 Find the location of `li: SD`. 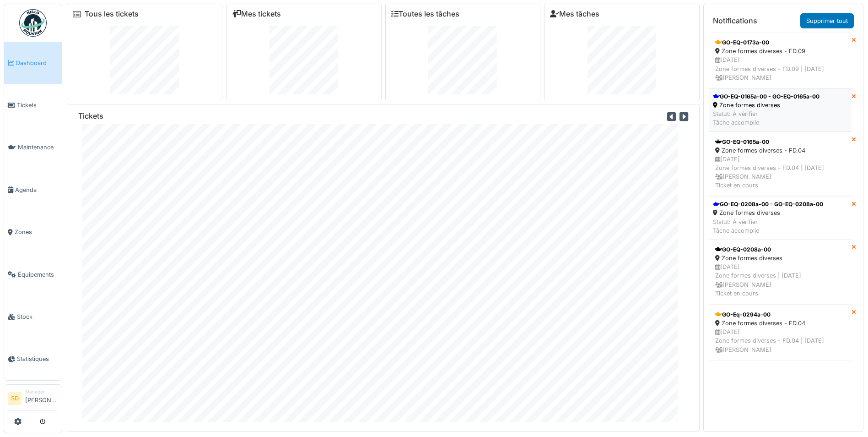

li: SD is located at coordinates (15, 398).